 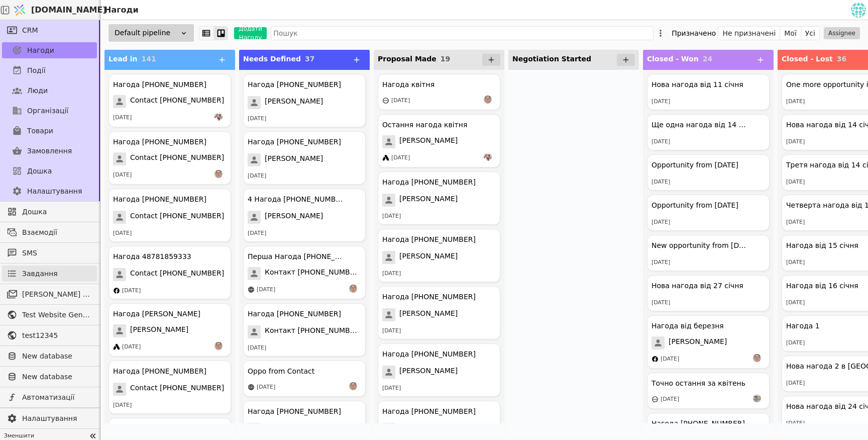 What do you see at coordinates (152, 256) in the screenshot?
I see `div: Нагода 48781859333` at bounding box center [152, 256].